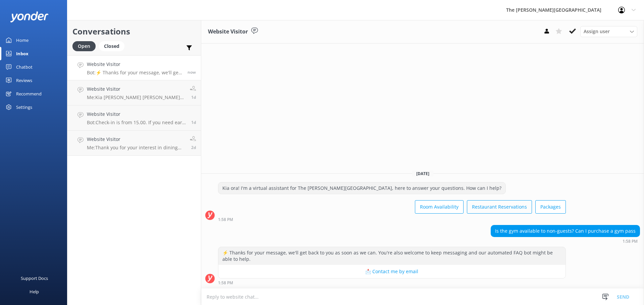 The width and height of the screenshot is (644, 305). Describe the element at coordinates (135, 73) in the screenshot. I see `p: Bot: ⚡ Thanks for your message, we'll get back to you as soon as we can. You're also welcome to k...` at that location.